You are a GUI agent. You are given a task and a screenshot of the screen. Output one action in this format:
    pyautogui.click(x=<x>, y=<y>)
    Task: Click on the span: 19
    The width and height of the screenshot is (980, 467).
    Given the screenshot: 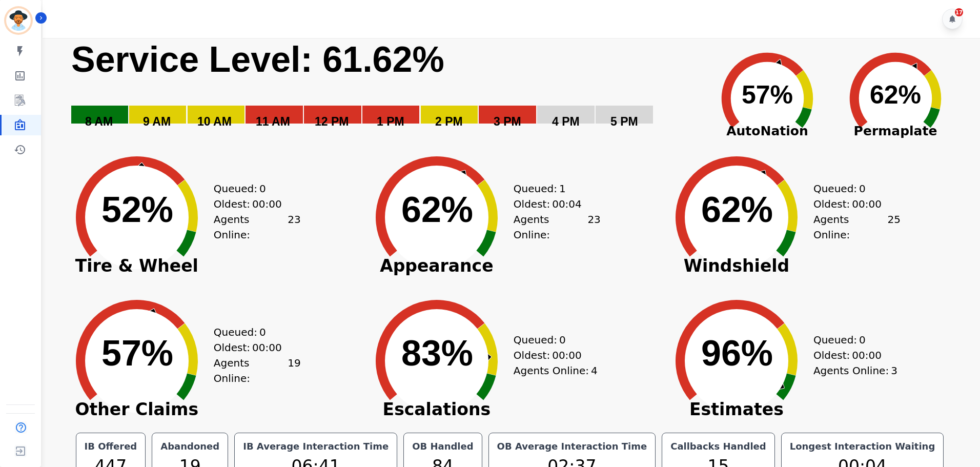 What is the action you would take?
    pyautogui.click(x=294, y=371)
    